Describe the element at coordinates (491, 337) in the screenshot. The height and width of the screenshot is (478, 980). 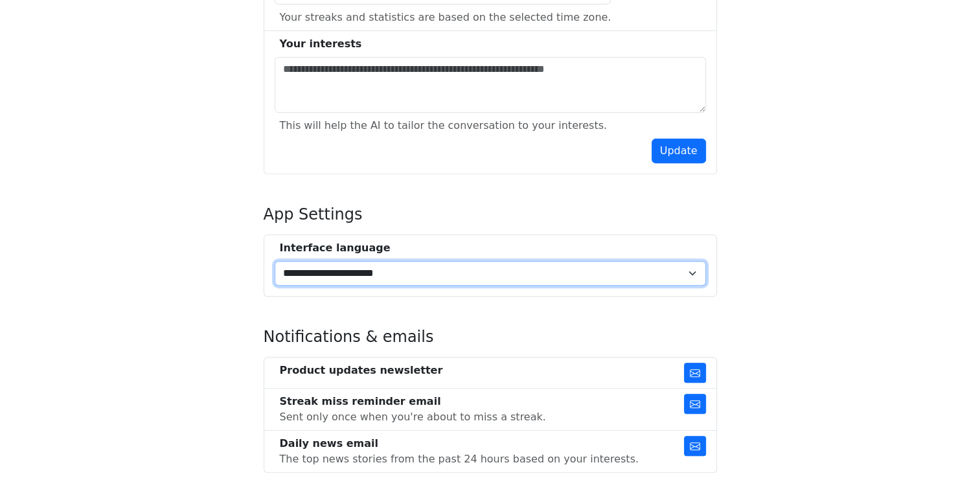
I see `h4: Notifications & emails` at that location.